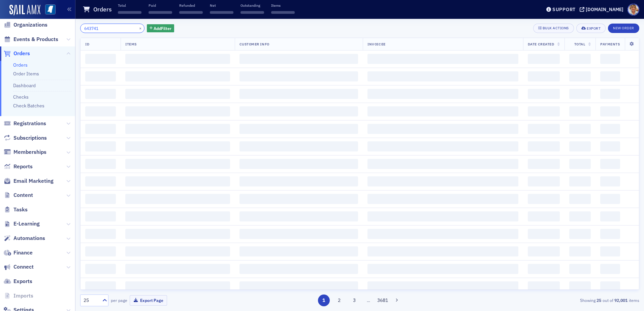 This screenshot has height=311, width=644. Describe the element at coordinates (21, 210) in the screenshot. I see `span: Tasks` at that location.